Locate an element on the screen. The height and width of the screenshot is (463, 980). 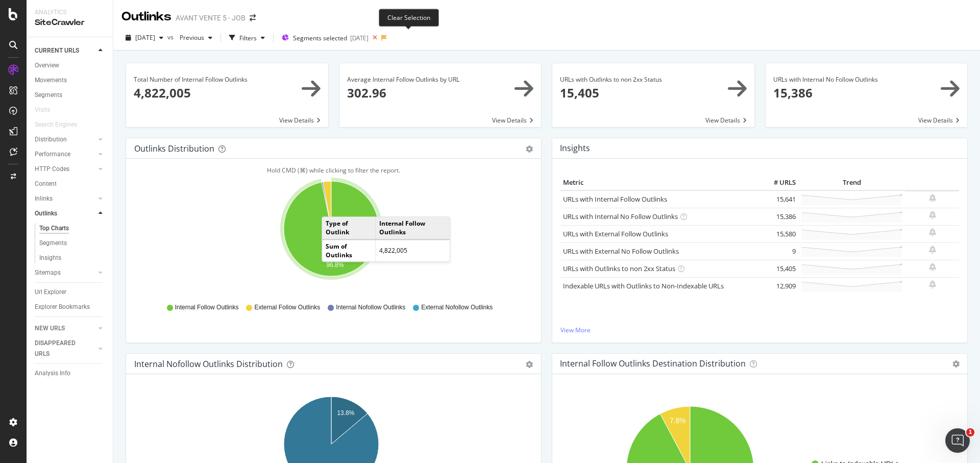
div: Overview is located at coordinates (47, 65).